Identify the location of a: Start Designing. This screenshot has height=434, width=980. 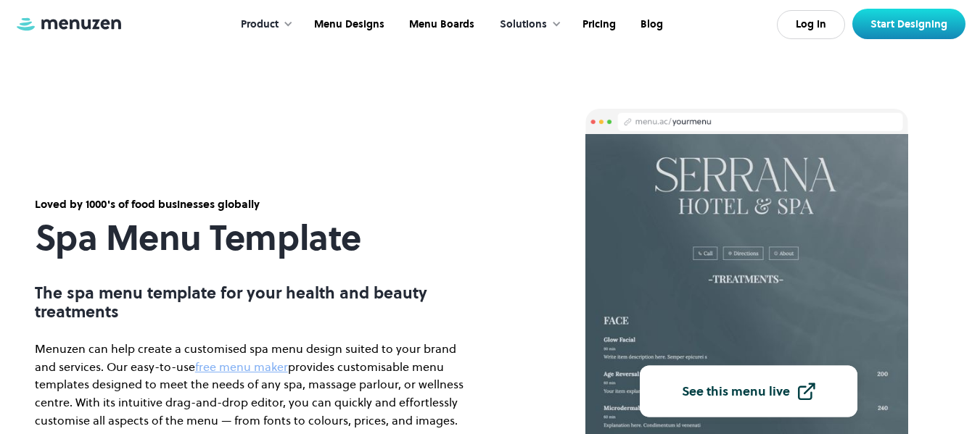
(909, 24).